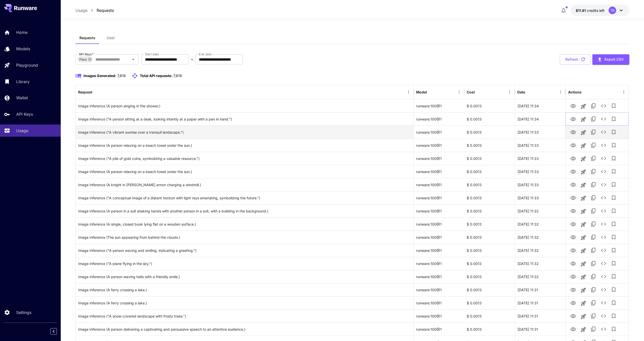 The width and height of the screenshot is (644, 341). I want to click on label: End date, so click(205, 54).